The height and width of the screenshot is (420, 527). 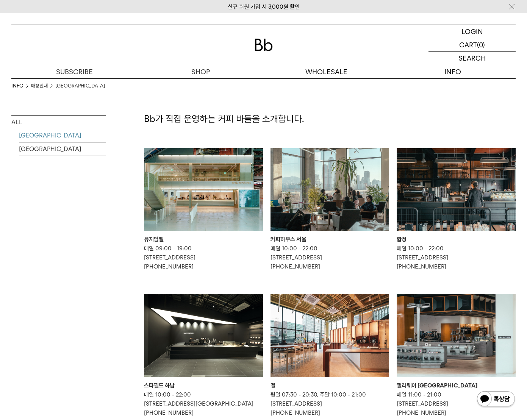 I want to click on p: Bb가 직접 운영하는 커피 바들을 소개합니다., so click(x=330, y=119).